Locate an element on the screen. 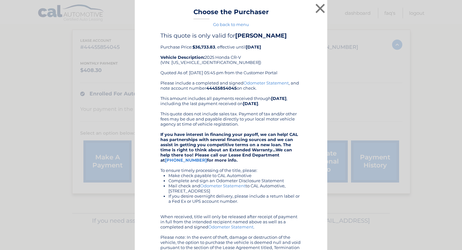  strong: Vehicle Description: is located at coordinates (182, 57).